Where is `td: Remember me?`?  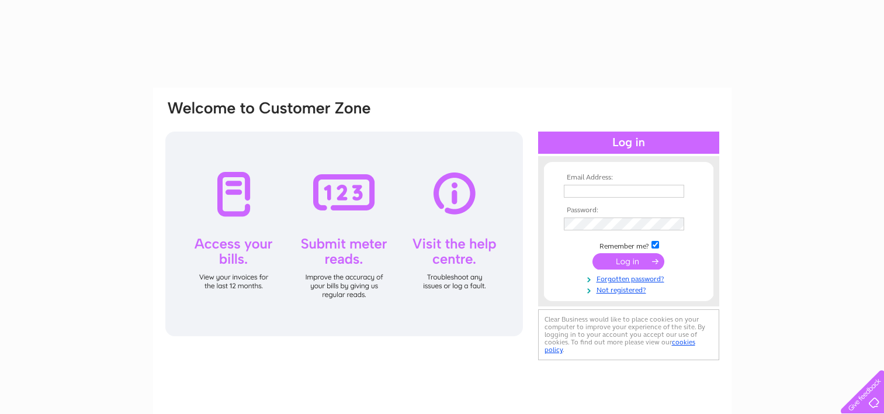
td: Remember me? is located at coordinates (629, 245).